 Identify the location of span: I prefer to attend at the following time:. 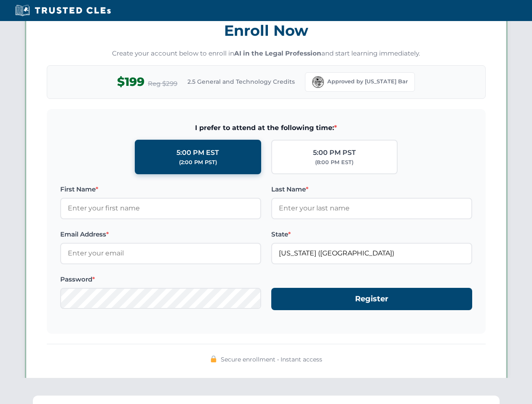
(266, 128).